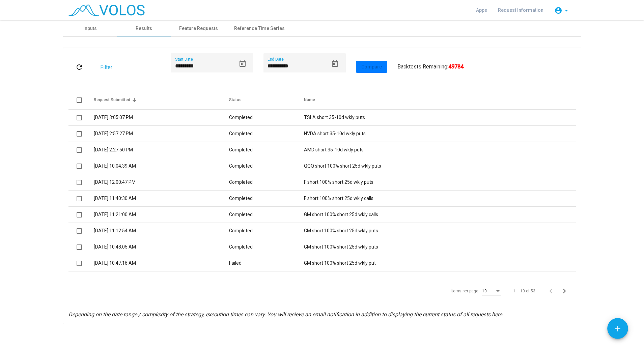 This screenshot has width=644, height=348. Describe the element at coordinates (286, 314) in the screenshot. I see `i: Depending on the date range / complexity of the strategy, execution times can vary. You will reci...` at that location.